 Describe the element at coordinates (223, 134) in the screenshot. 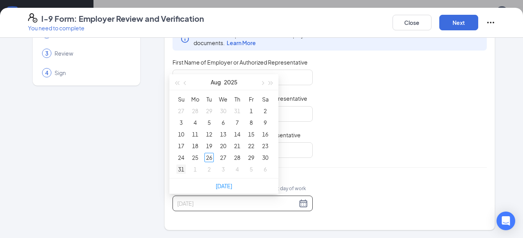

I see `td: 2025-08-13` at that location.